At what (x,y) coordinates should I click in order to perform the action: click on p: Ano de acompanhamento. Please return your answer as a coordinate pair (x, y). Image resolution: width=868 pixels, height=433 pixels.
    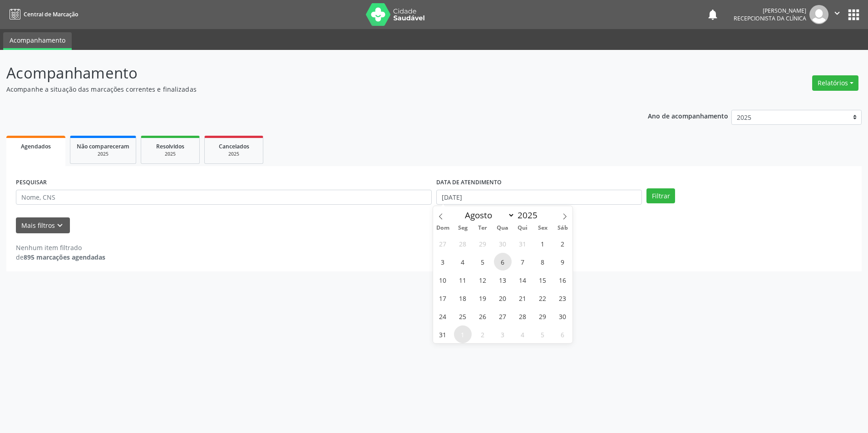
    Looking at the image, I should click on (687, 115).